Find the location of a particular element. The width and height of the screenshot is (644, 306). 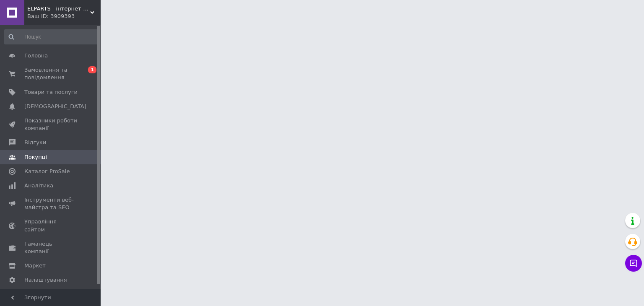

span: Відгуки is located at coordinates (36, 143).